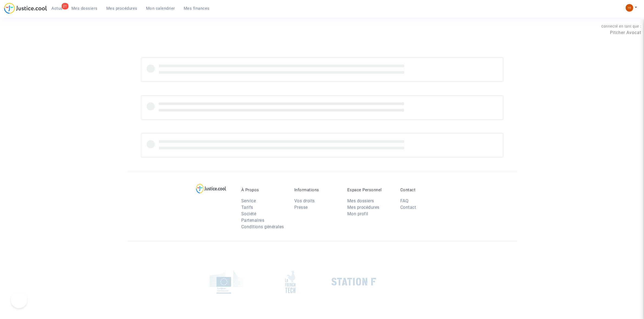 The height and width of the screenshot is (319, 644). I want to click on div: 21, so click(65, 6).